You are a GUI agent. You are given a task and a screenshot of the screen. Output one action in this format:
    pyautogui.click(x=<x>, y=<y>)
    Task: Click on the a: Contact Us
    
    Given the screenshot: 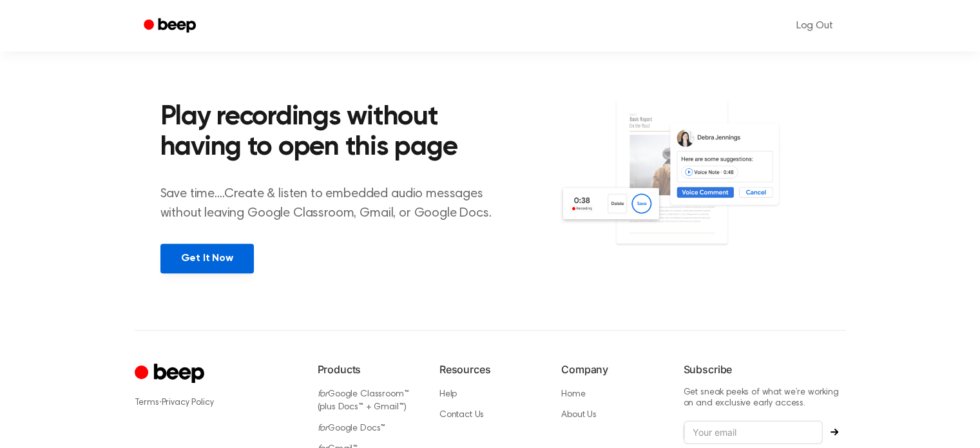 What is the action you would take?
    pyautogui.click(x=461, y=415)
    